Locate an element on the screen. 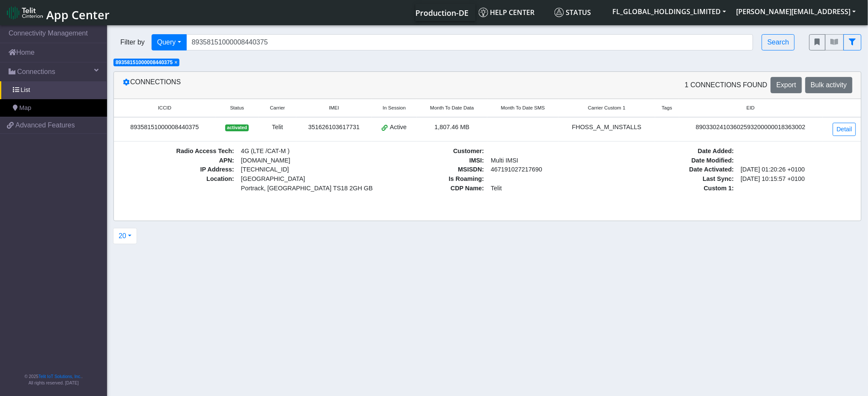  span: Month To Date SMS is located at coordinates (523, 108).